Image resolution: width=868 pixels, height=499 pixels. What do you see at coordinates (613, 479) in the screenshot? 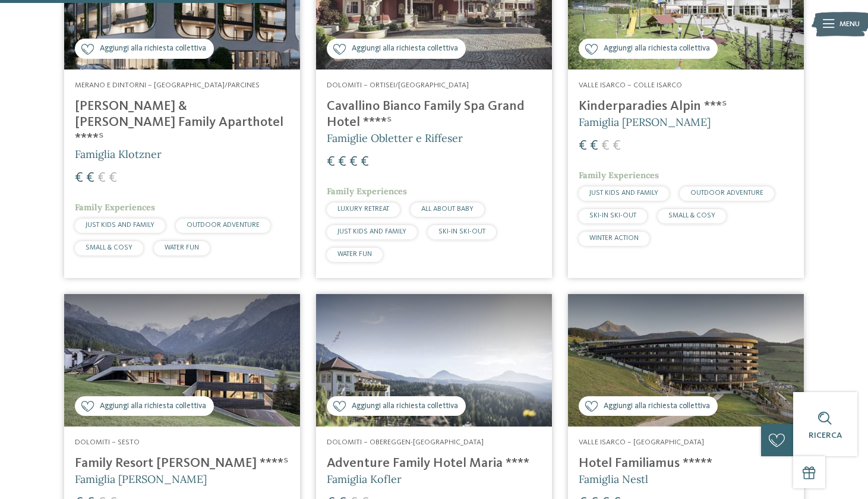
I see `span: Famiglia Nestl` at bounding box center [613, 479].